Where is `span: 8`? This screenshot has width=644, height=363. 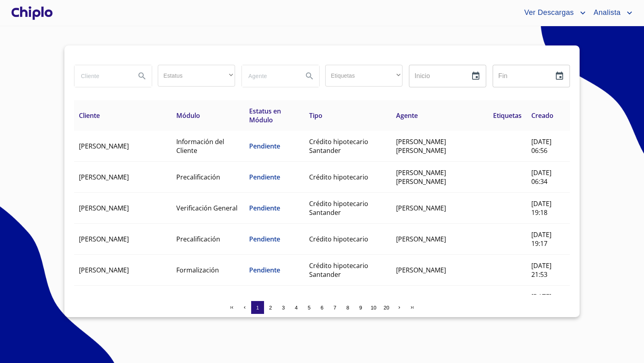 span: 8 is located at coordinates (347, 308).